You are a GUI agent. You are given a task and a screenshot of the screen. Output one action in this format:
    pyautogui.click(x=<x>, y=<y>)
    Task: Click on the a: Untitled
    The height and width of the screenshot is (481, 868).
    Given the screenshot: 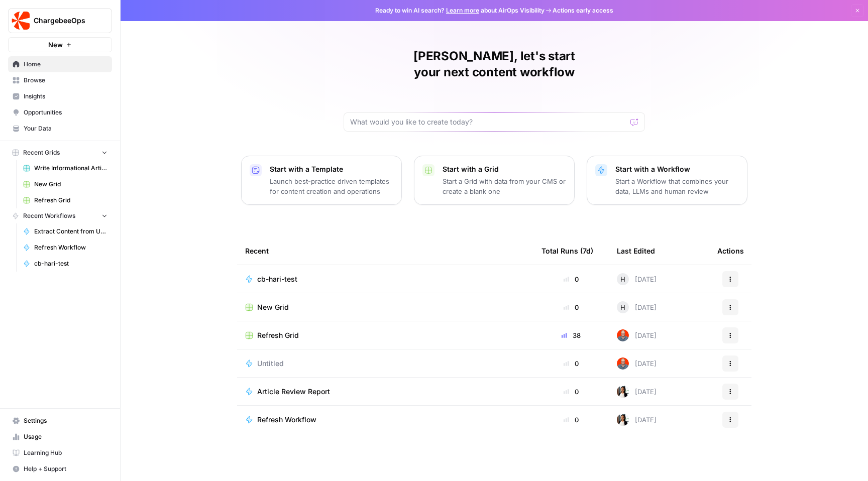 What is the action you would take?
    pyautogui.click(x=385, y=364)
    